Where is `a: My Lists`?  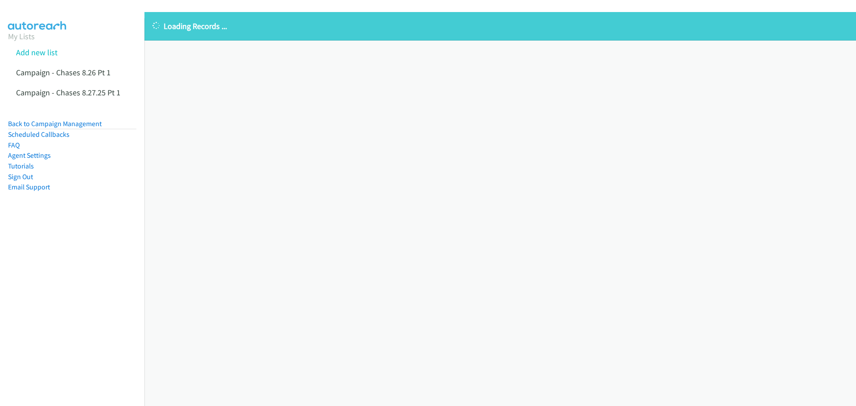 a: My Lists is located at coordinates (21, 36).